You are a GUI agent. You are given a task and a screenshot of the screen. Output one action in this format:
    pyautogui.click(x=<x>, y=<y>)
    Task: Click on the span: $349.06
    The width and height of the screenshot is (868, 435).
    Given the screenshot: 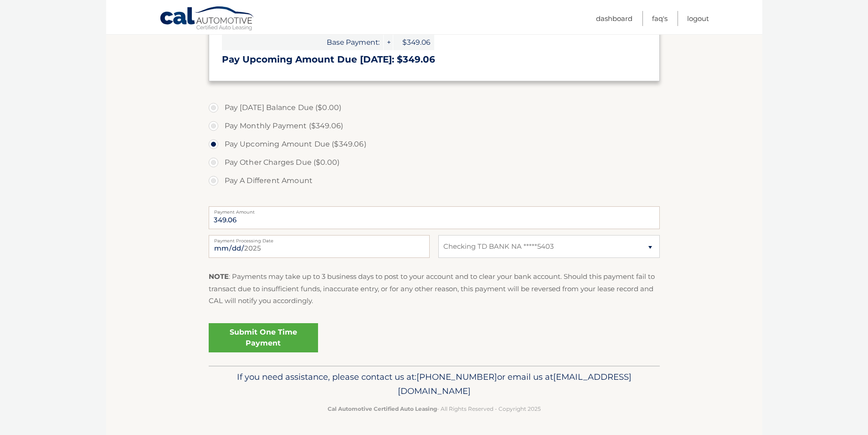 What is the action you would take?
    pyautogui.click(x=414, y=42)
    